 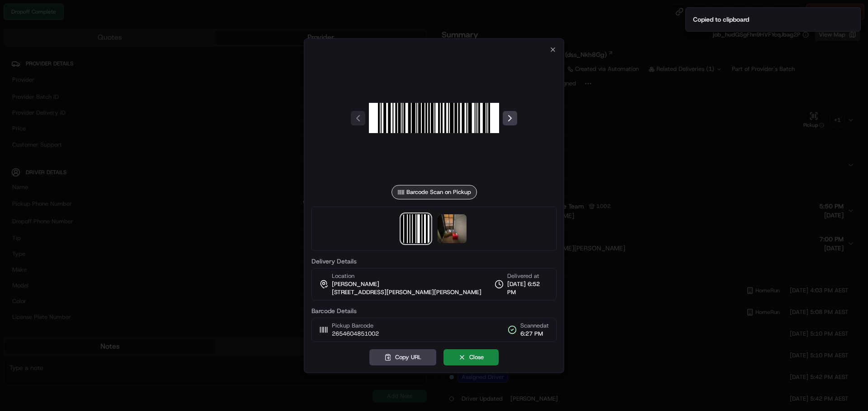 What do you see at coordinates (471, 357) in the screenshot?
I see `button: Close` at bounding box center [471, 357].